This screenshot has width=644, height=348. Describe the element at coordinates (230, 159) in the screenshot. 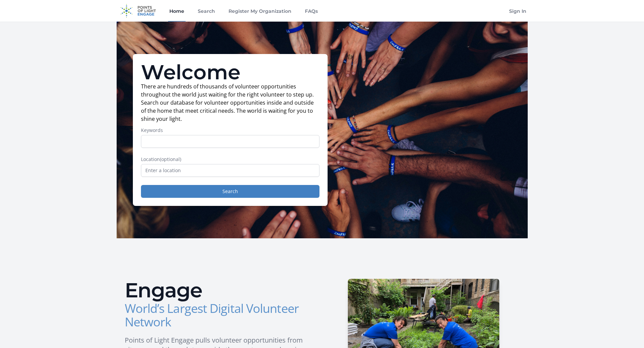

I see `label: Location` at that location.